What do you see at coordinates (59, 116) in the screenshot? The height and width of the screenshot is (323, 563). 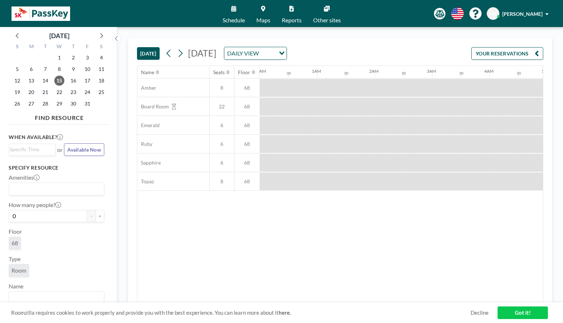 I see `h4: FIND RESOURCE` at bounding box center [59, 116].